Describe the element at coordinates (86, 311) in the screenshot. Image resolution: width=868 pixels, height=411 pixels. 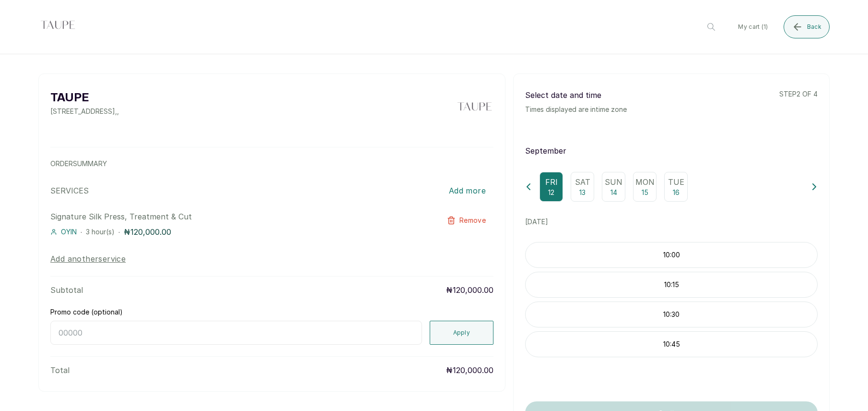
I see `label: Promo code (optional)` at that location.